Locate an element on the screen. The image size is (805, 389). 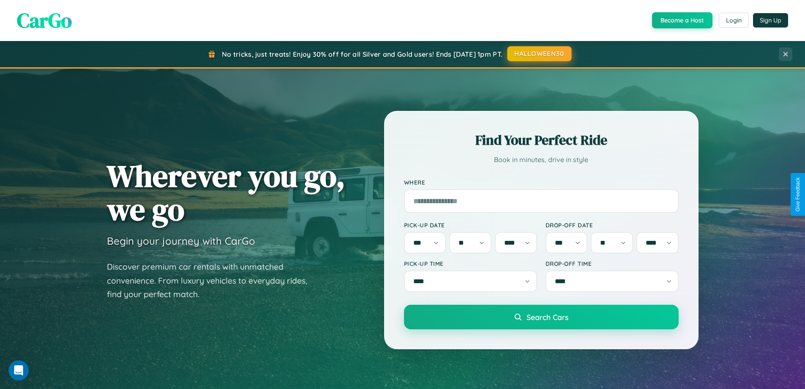
button: Search Cars is located at coordinates (542, 317).